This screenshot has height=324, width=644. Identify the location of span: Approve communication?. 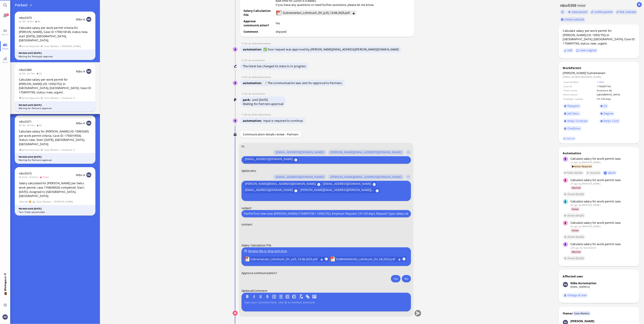
(259, 273).